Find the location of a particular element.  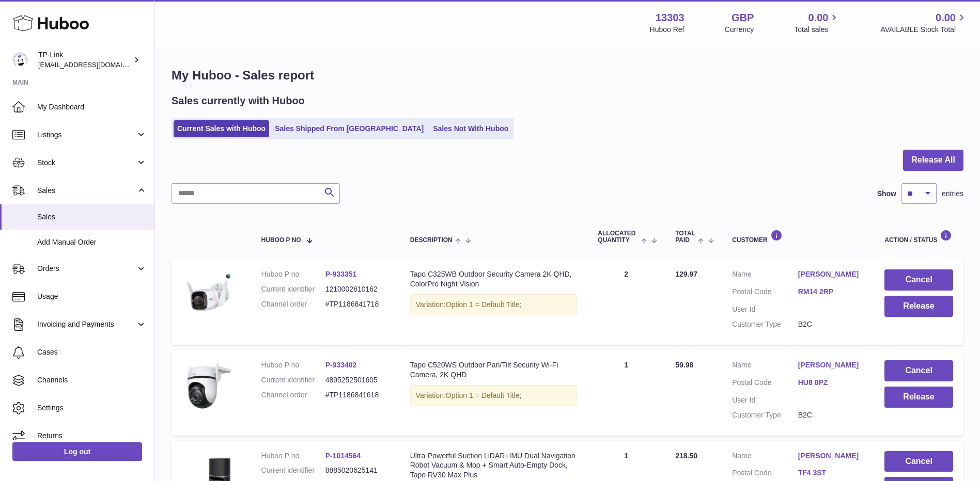

img: Square-Tapo_C325WB-icon-onrighttop.jpg is located at coordinates (207, 295).